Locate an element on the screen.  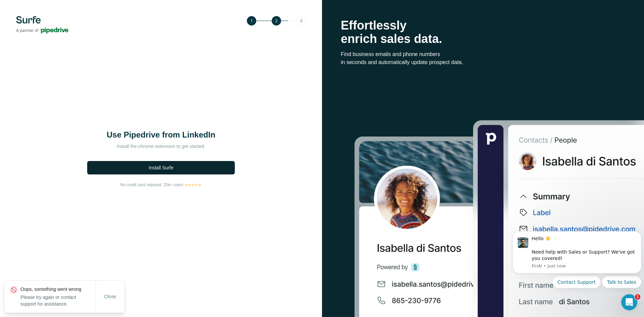
button: Quick reply: Talk to Sales is located at coordinates (112, 57).